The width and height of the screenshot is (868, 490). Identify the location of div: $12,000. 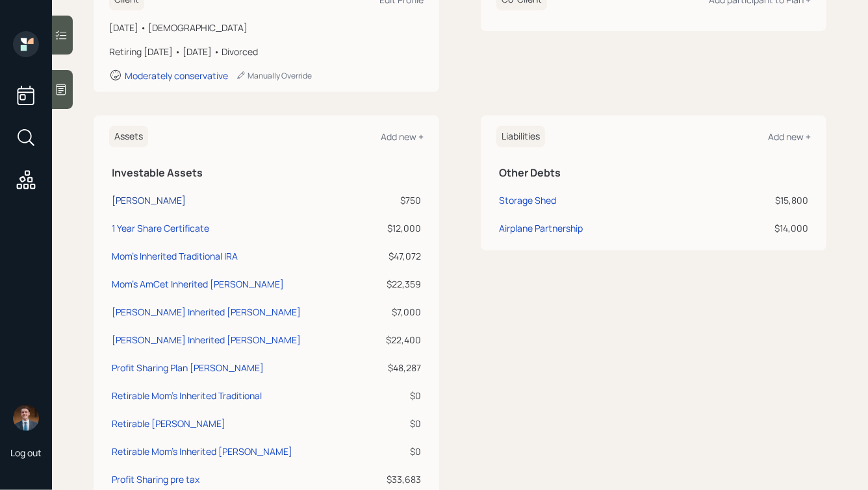
(396, 228).